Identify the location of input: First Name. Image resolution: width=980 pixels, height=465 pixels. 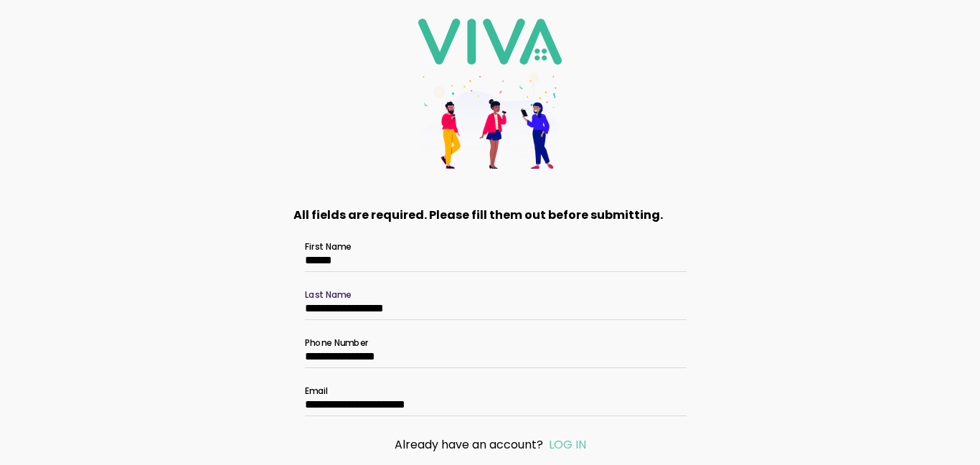
(490, 260).